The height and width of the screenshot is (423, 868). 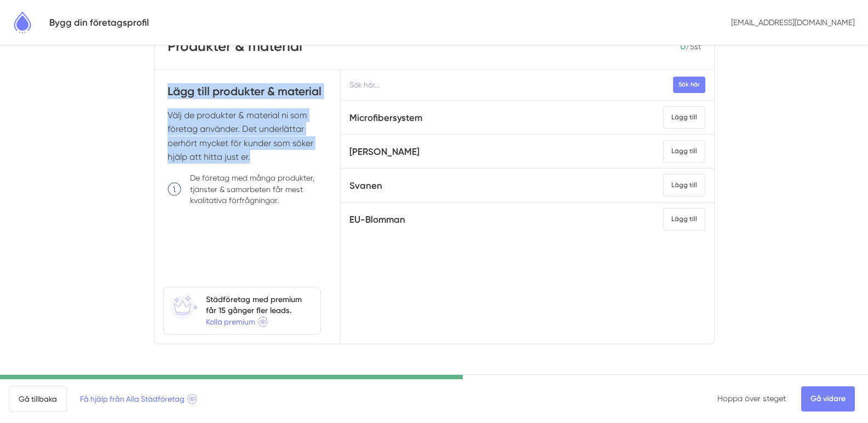 What do you see at coordinates (22, 22) in the screenshot?
I see `img: Alla Städföretag` at bounding box center [22, 22].